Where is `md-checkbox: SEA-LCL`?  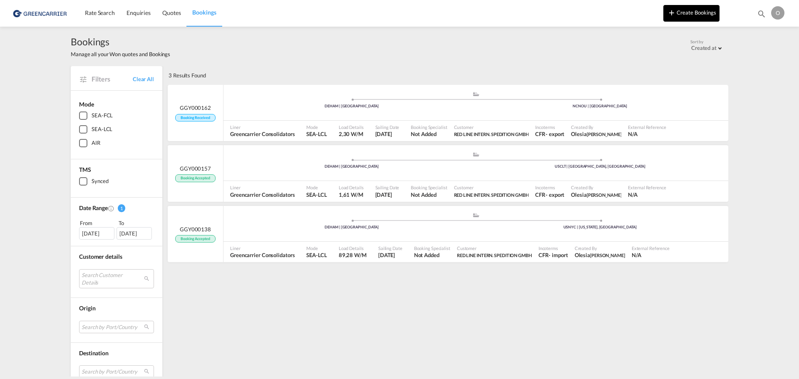
md-checkbox: SEA-LCL is located at coordinates (116, 129).